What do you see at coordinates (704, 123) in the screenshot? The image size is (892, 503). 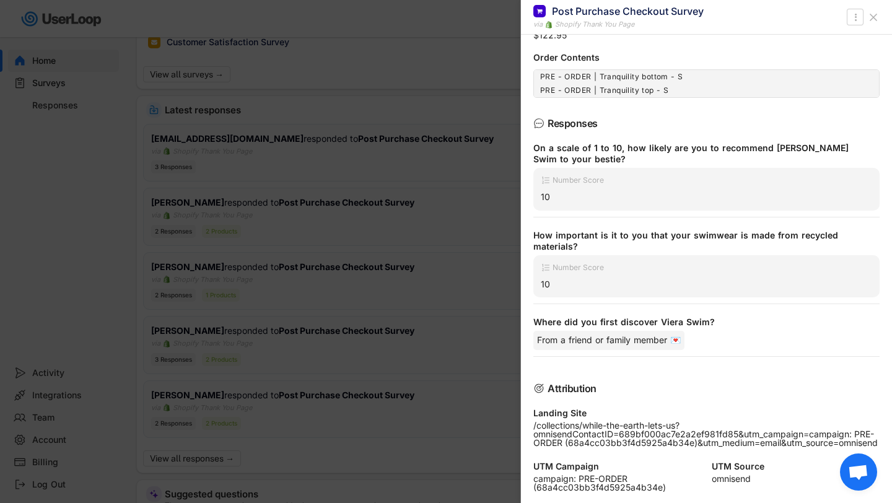 I see `div: Responses` at bounding box center [704, 123].